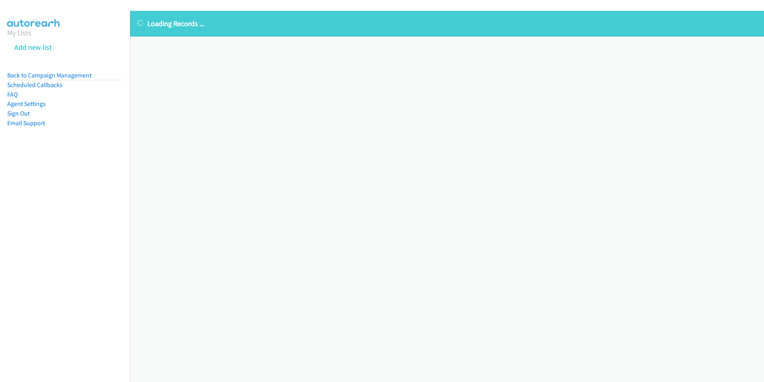 The image size is (764, 382). Describe the element at coordinates (12, 94) in the screenshot. I see `a: FAQ` at that location.